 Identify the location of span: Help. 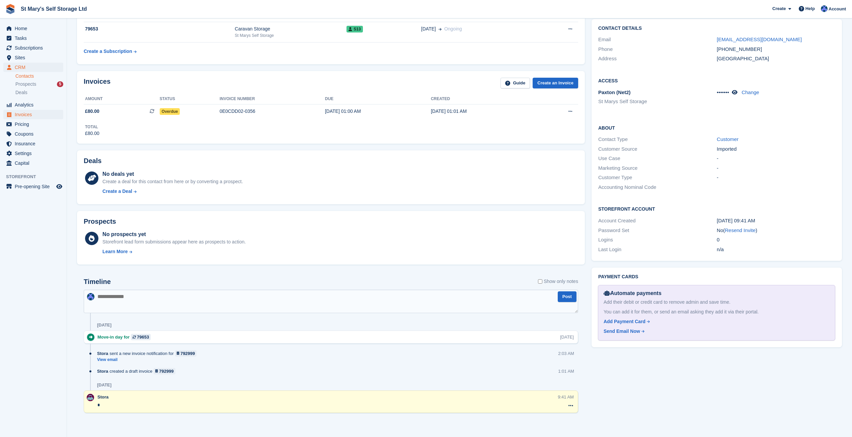
(810, 9).